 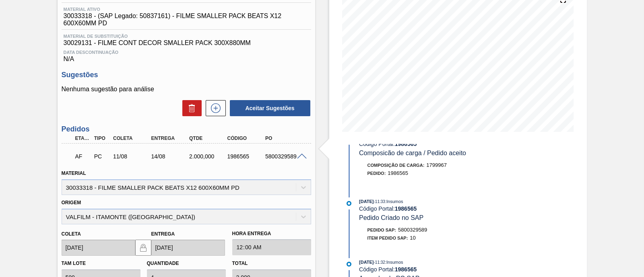 I want to click on label: Quantidade, so click(x=163, y=263).